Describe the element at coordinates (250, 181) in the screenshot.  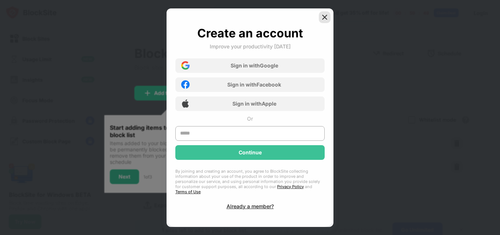
I see `div: By joining and creating an account, you agree to BlockSite collecting information about your use ...` at that location.